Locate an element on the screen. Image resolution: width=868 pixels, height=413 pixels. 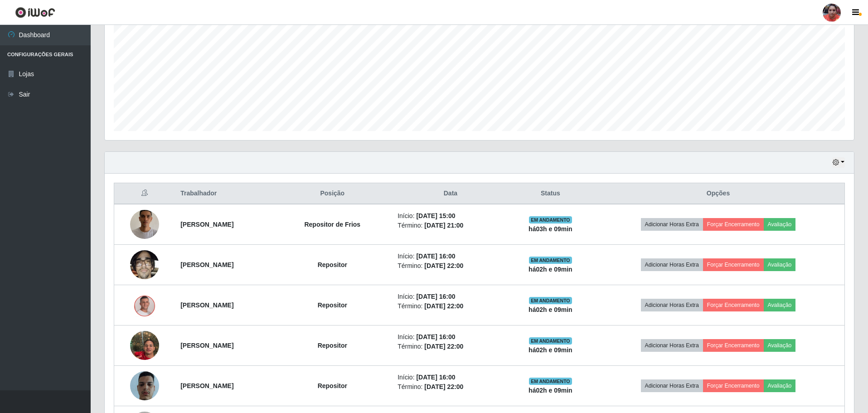
img: 1753657794780.jpeg is located at coordinates (144, 305).